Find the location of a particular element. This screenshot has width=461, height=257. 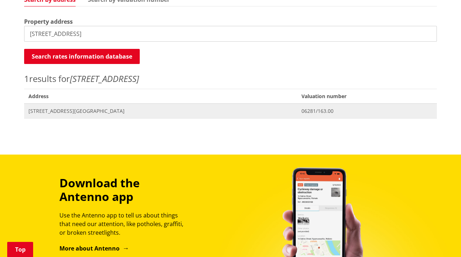

input: e.g. Duke Street NGARUAWAHIA is located at coordinates (230, 34).